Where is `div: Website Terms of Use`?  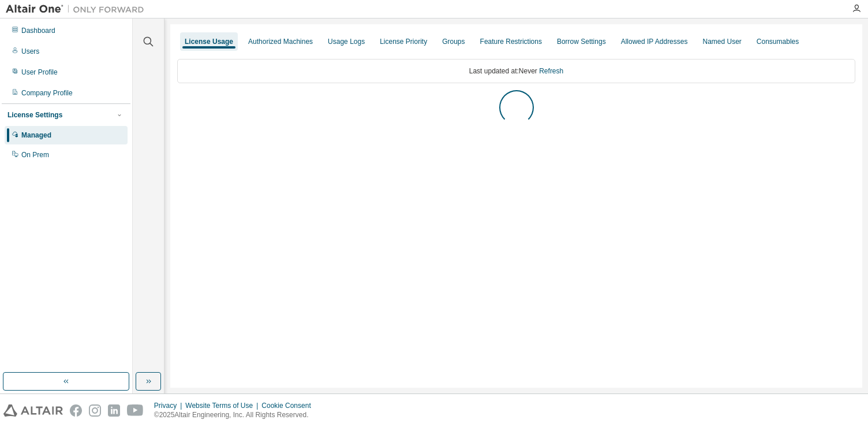
div: Website Terms of Use is located at coordinates (223, 405).